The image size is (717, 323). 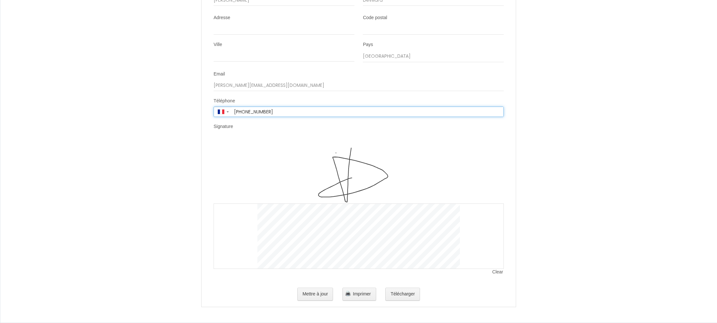 I want to click on button: Télécharger, so click(x=402, y=295).